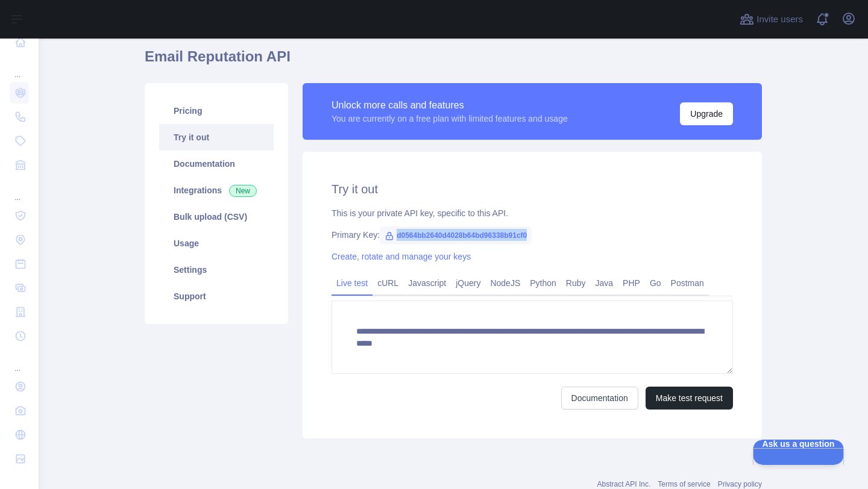 This screenshot has height=489, width=868. Describe the element at coordinates (505, 283) in the screenshot. I see `a: NodeJS` at that location.